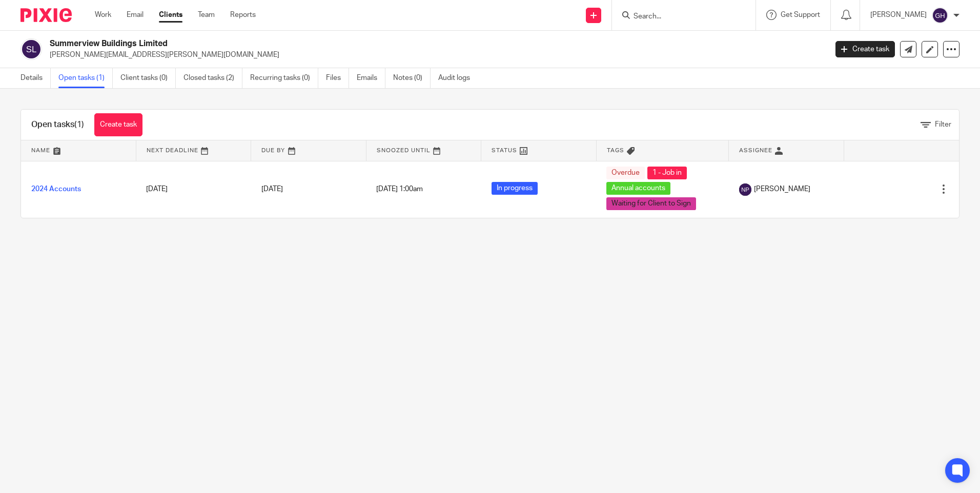 Image resolution: width=980 pixels, height=493 pixels. I want to click on span: Snoozed Until, so click(404, 150).